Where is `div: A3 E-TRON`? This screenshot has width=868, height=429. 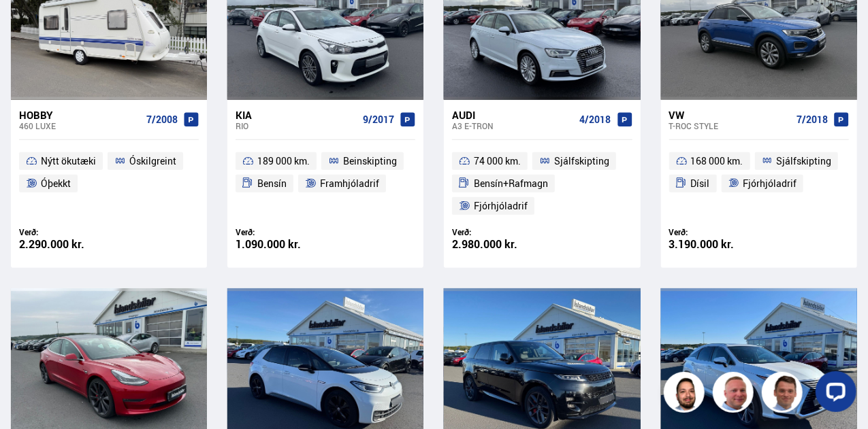
div: A3 E-TRON is located at coordinates (513, 126).